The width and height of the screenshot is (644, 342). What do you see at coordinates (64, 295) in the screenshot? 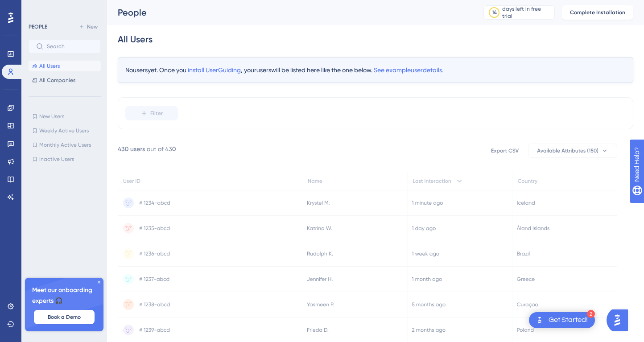
I see `span: Meet our onboarding experts 🎧` at bounding box center [64, 295].